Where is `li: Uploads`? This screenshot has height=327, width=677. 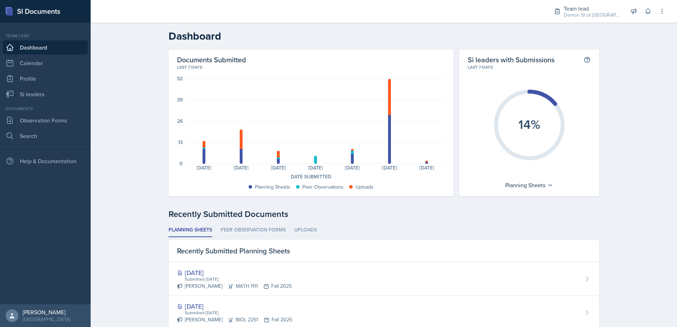
li: Uploads is located at coordinates (306, 230).